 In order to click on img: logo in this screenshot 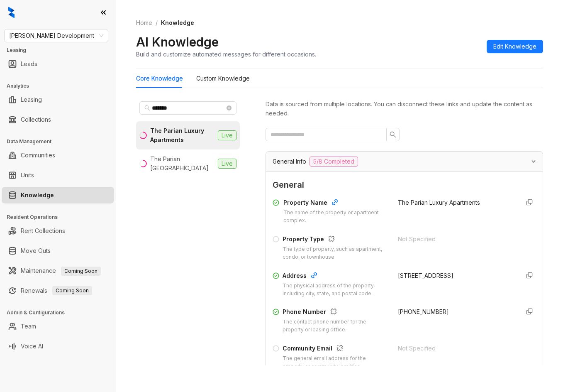, I will do `click(11, 12)`.